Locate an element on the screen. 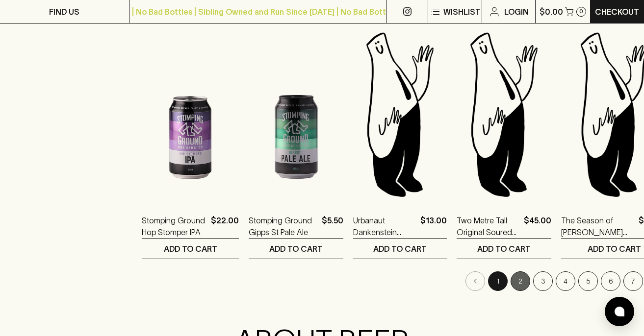 Image resolution: width=644 pixels, height=336 pixels. p: 0 is located at coordinates (581, 11).